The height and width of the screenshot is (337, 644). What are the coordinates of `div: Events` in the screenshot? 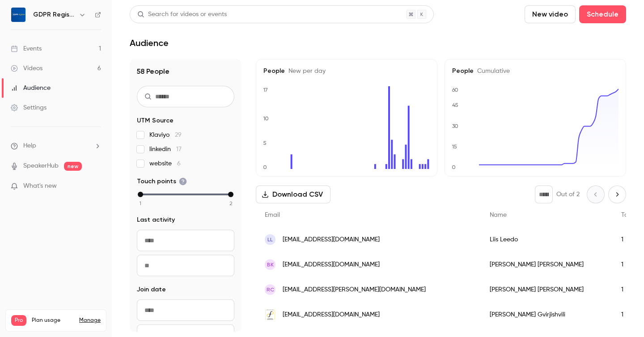 It's located at (26, 49).